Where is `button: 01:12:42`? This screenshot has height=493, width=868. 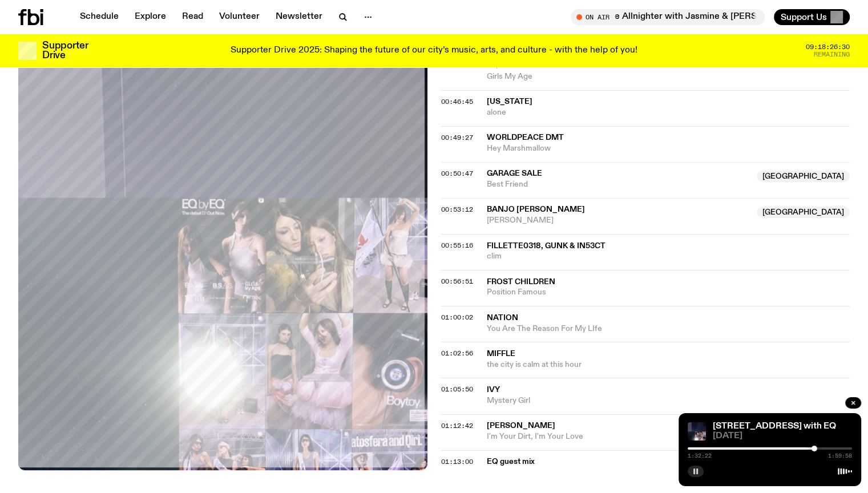
button: 01:12:42 is located at coordinates (457, 426).